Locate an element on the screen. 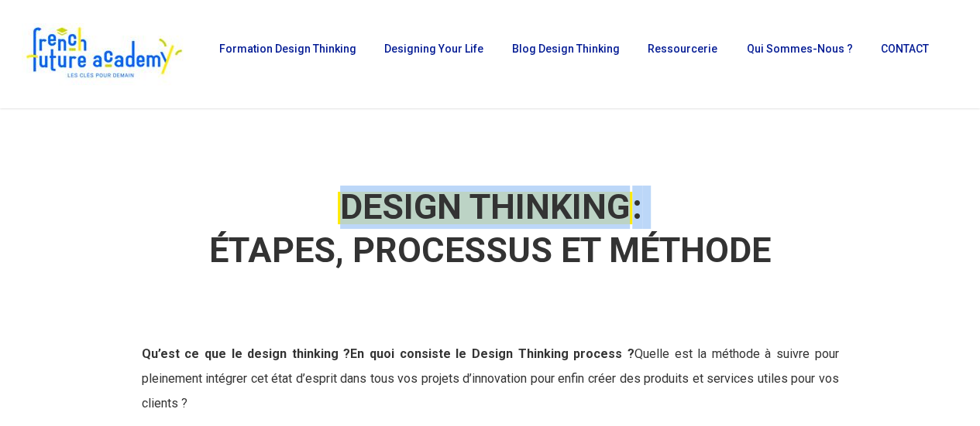  a: CONTACT is located at coordinates (904, 55).